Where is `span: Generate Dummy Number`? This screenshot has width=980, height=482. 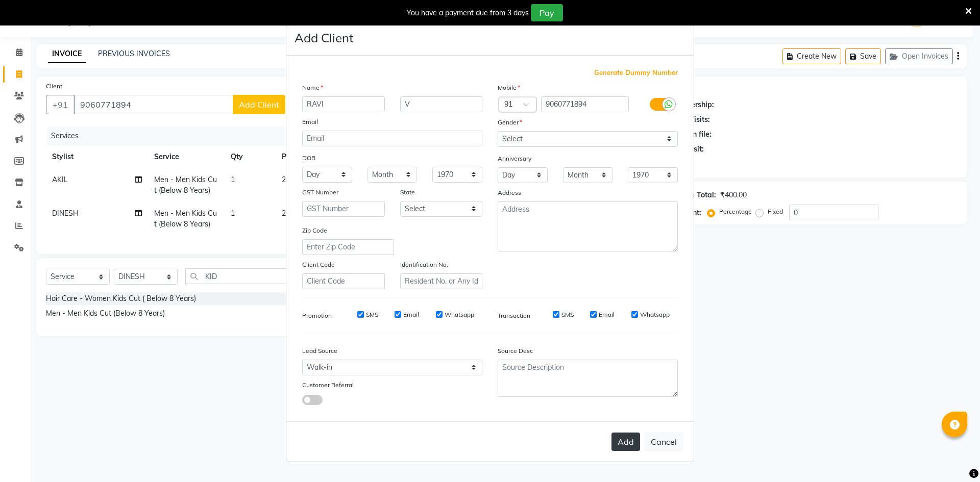
span: Generate Dummy Number is located at coordinates (636, 73).